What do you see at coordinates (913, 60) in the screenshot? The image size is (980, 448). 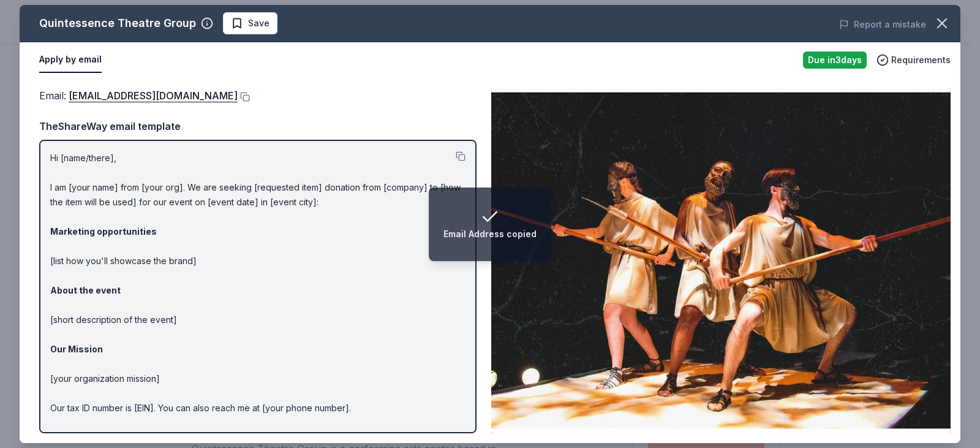 I see `button: Requirements` at bounding box center [913, 60].